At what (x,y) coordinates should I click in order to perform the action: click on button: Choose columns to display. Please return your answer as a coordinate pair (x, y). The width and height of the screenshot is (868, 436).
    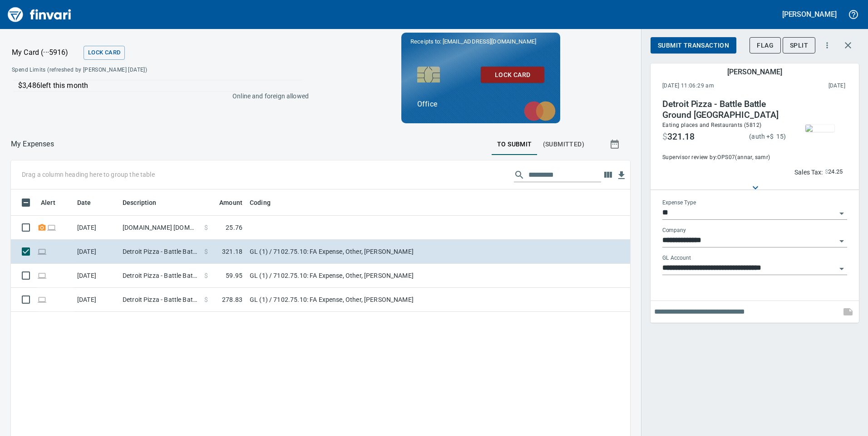
    Looking at the image, I should click on (608, 175).